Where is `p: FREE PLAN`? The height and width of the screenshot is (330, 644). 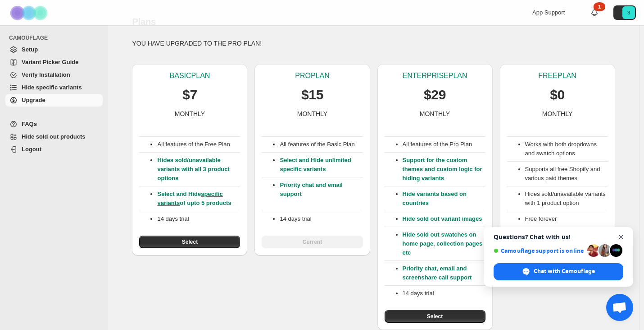
p: FREE PLAN is located at coordinates (557, 76).